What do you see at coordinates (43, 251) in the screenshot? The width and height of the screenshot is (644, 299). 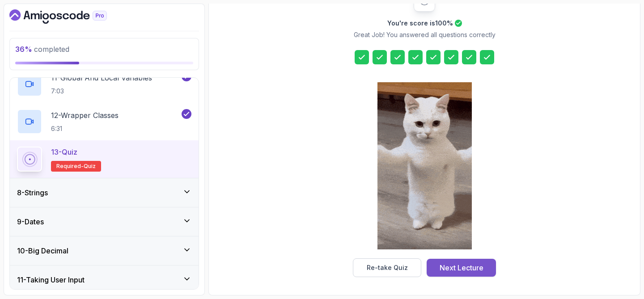 I see `h3: 10 - Big Decimal` at bounding box center [43, 251].